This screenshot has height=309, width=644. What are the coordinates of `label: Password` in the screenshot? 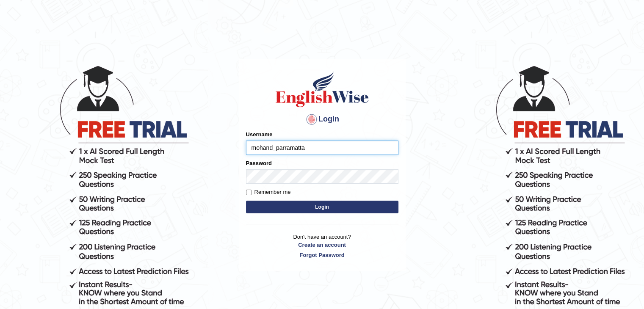 It's located at (259, 163).